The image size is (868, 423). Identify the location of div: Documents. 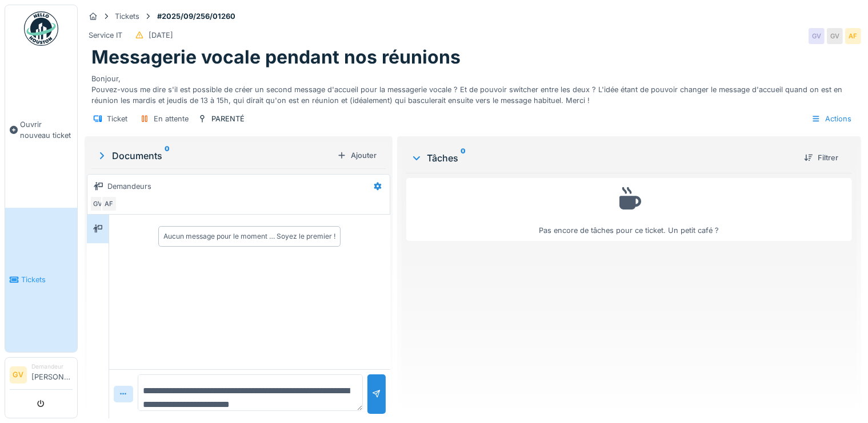
(214, 155).